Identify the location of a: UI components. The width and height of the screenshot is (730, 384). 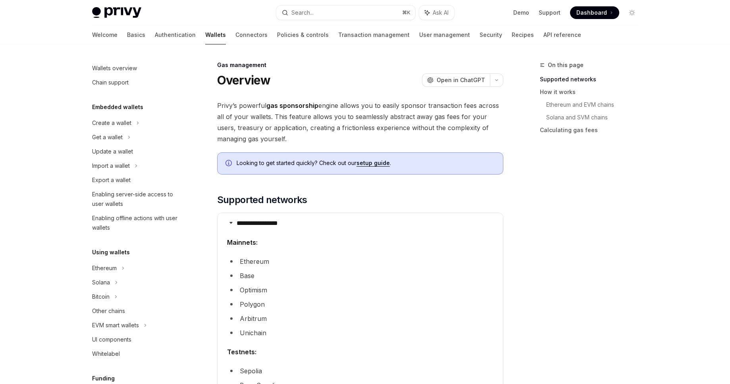
(137, 340).